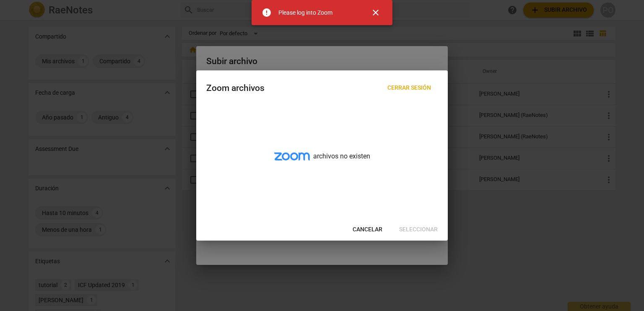 The image size is (644, 311). What do you see at coordinates (235, 88) in the screenshot?
I see `div: Zoom archivos` at bounding box center [235, 88].